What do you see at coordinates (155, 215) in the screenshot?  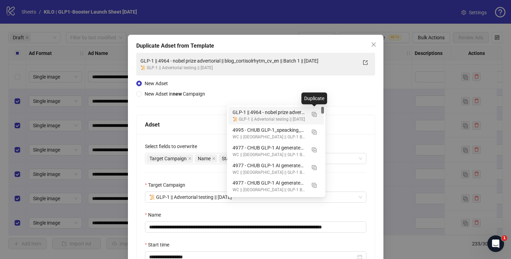 I see `label: Name` at bounding box center [155, 215].